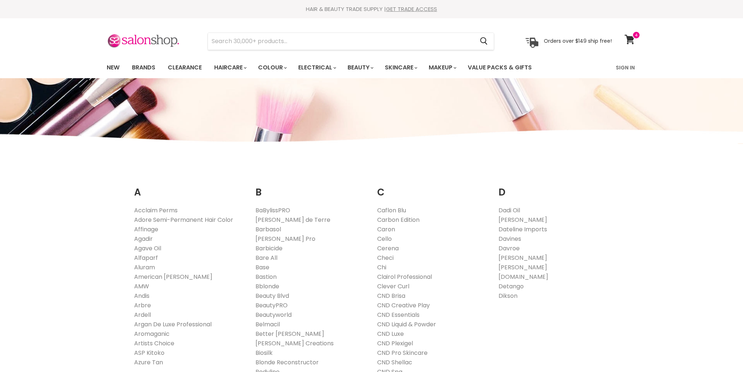 The width and height of the screenshot is (743, 372). What do you see at coordinates (273, 315) in the screenshot?
I see `a: Beautyworld` at bounding box center [273, 315].